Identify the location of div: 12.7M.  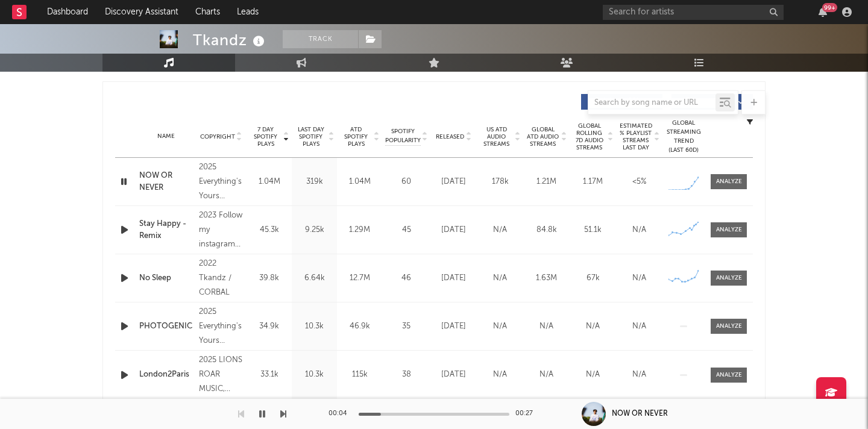
(359, 279).